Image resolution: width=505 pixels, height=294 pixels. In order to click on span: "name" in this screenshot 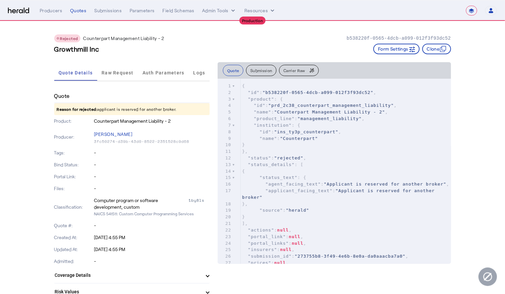, I will do `click(262, 112)`.